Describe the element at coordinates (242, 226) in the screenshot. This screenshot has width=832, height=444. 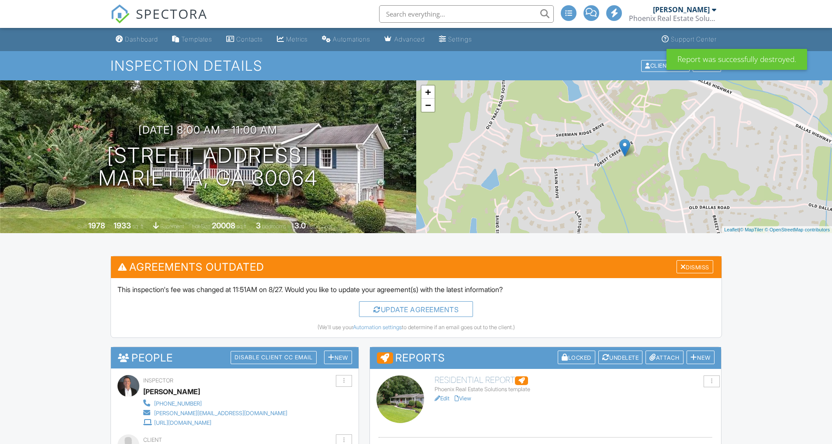
I see `span: sq.ft.` at that location.